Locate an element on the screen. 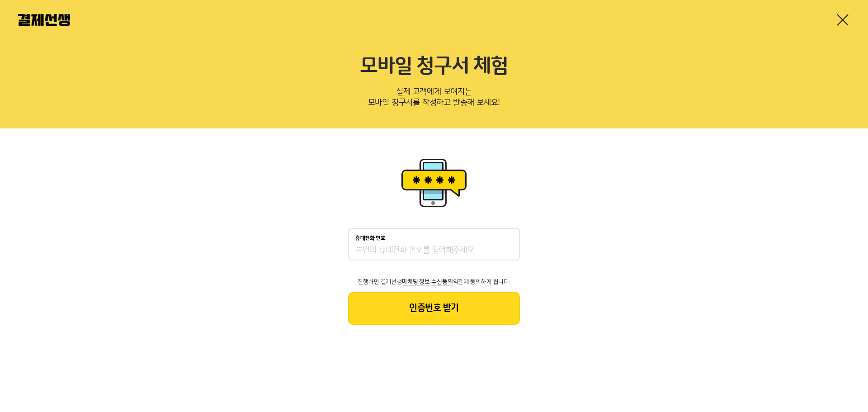  button: 인증번호 받기 is located at coordinates (434, 308).